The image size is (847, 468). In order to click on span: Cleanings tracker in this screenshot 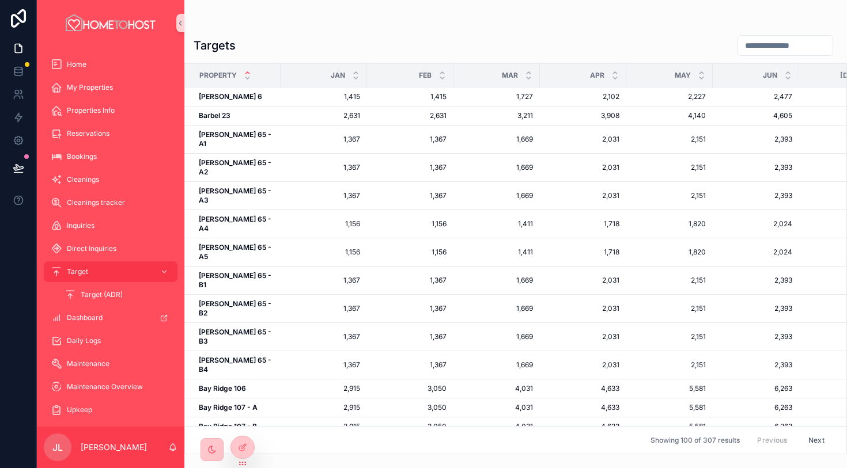, I will do `click(96, 203)`.